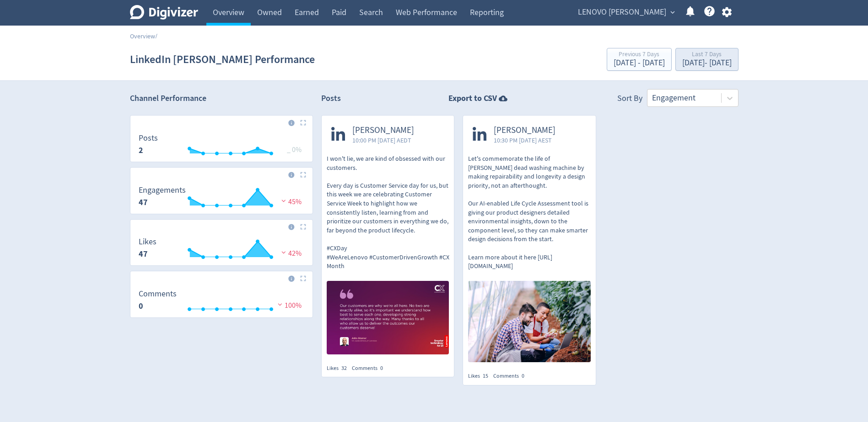 Image resolution: width=868 pixels, height=422 pixels. What do you see at coordinates (157, 294) in the screenshot?
I see `dt: Comments` at bounding box center [157, 294].